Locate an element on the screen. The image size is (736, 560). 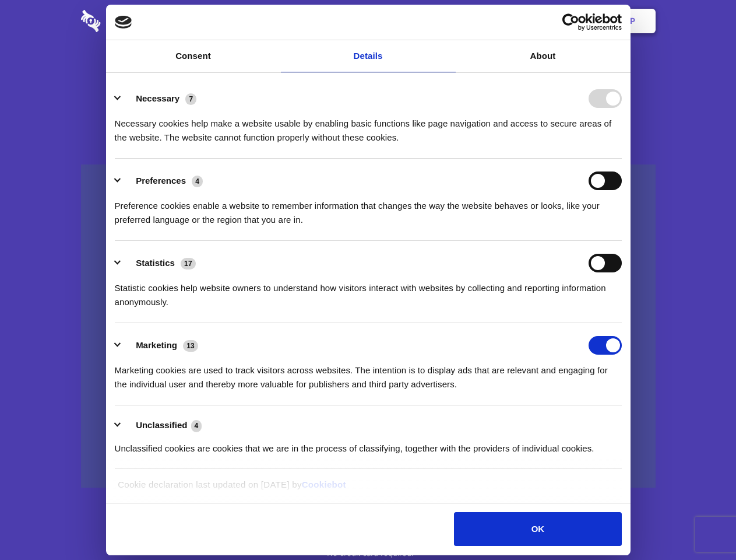
div: Statistic cookies help website owners to understand how visitors interact with websites by collec... is located at coordinates (368, 291).